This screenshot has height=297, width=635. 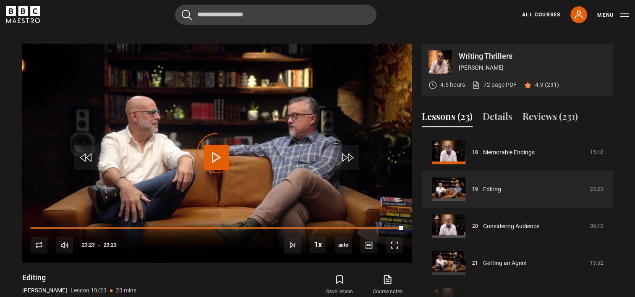 What do you see at coordinates (547, 85) in the screenshot?
I see `p: 4.9 (231)` at bounding box center [547, 85].